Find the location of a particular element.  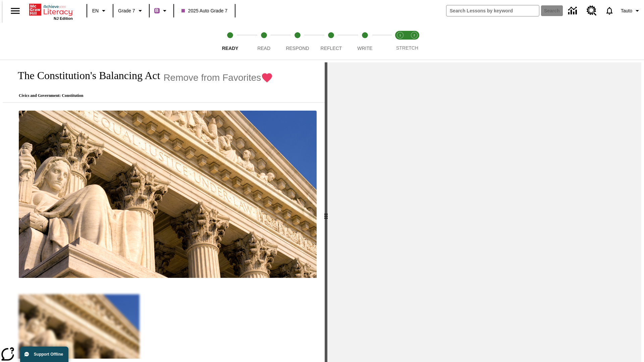

span: Support Offline is located at coordinates (48, 355).